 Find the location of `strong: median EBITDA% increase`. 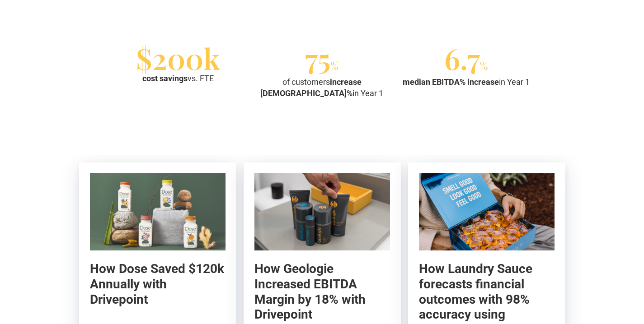

strong: median EBITDA% increase is located at coordinates (450, 82).